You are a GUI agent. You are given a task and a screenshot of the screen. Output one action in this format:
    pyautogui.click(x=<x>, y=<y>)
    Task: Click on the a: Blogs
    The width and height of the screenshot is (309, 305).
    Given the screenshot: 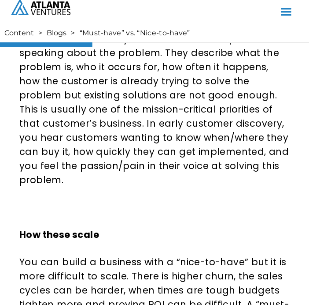 What is the action you would take?
    pyautogui.click(x=56, y=33)
    